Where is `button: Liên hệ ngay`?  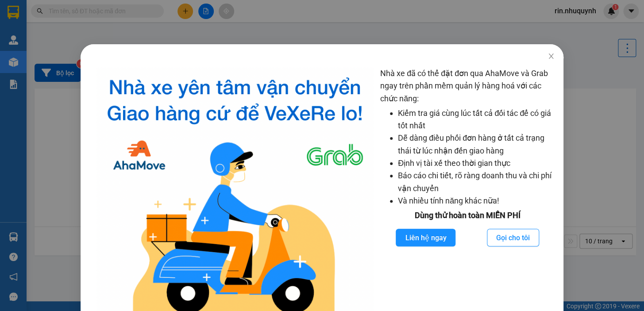 button: Liên hệ ngay is located at coordinates (425, 238).